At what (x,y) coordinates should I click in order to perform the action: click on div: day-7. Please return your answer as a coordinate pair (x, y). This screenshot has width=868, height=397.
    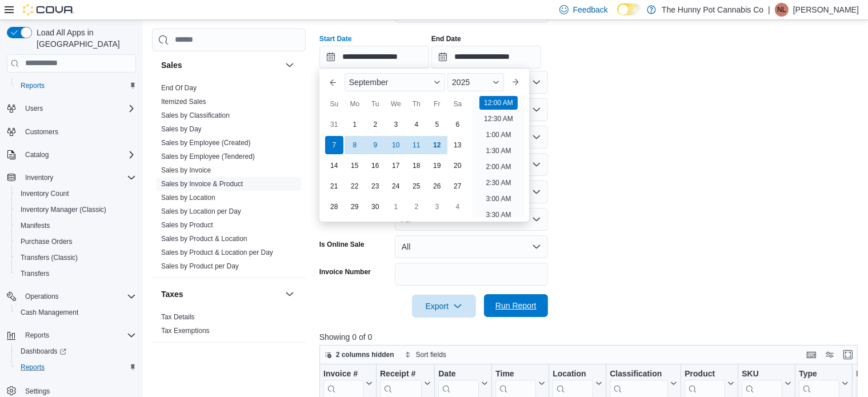
    Looking at the image, I should click on (334, 145).